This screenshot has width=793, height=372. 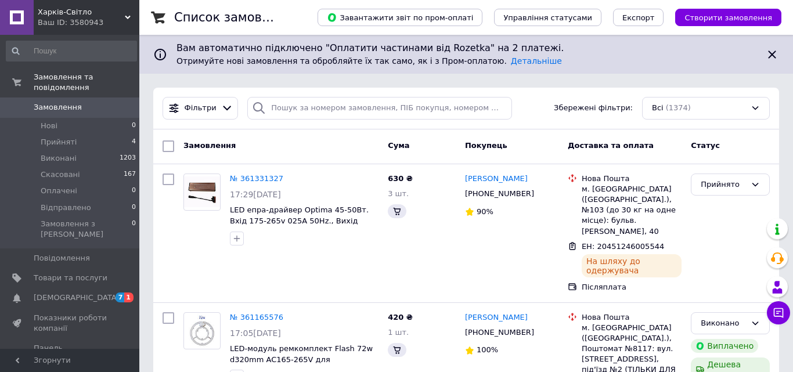 I want to click on span: 4, so click(x=134, y=142).